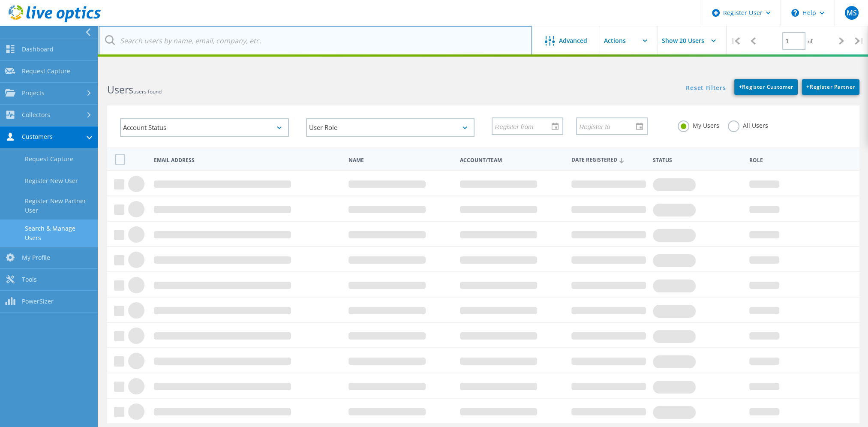  Describe the element at coordinates (698, 160) in the screenshot. I see `span: Status` at that location.